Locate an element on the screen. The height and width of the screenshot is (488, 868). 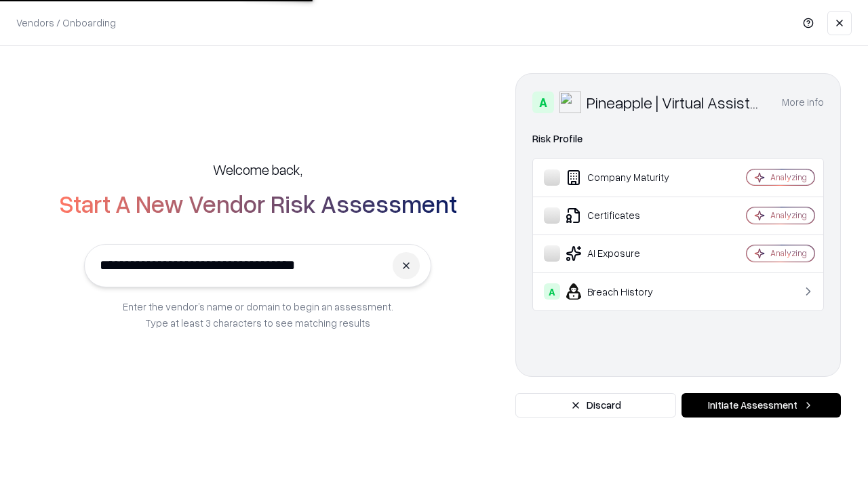
p: Vendors / Onboarding is located at coordinates (66, 23).